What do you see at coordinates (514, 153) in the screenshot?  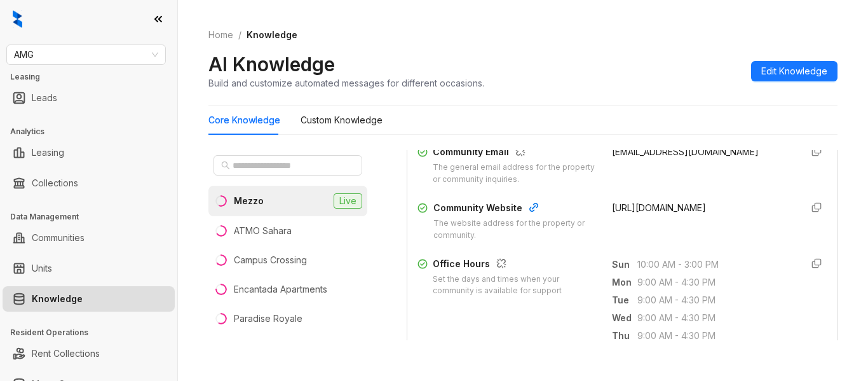 I see `div: Community Email` at bounding box center [514, 153].